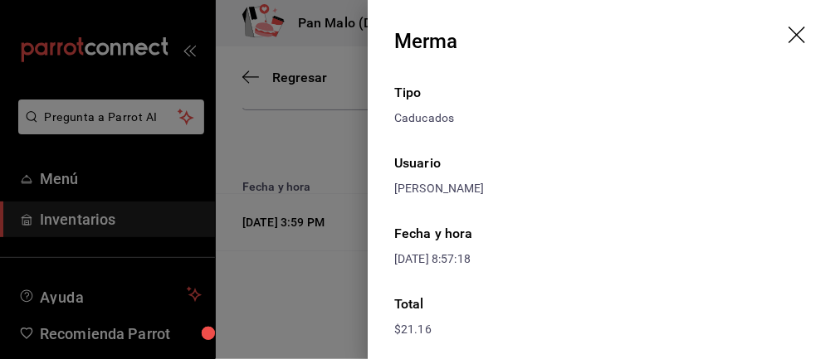  What do you see at coordinates (601, 93) in the screenshot?
I see `div: Tipo` at bounding box center [601, 93].